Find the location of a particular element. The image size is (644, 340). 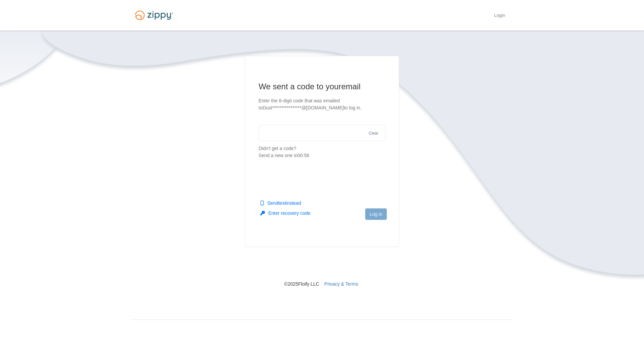

button: Clear is located at coordinates (373, 133).